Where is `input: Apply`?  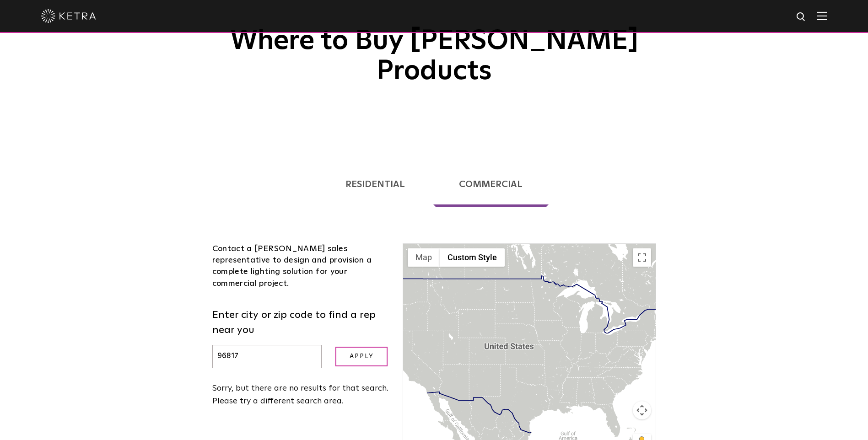
input: Apply is located at coordinates (362, 357).